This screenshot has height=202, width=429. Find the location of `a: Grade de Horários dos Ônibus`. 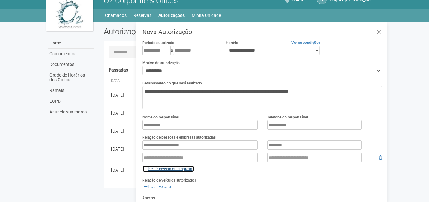

a: Grade de Horários dos Ônibus is located at coordinates (71, 77).